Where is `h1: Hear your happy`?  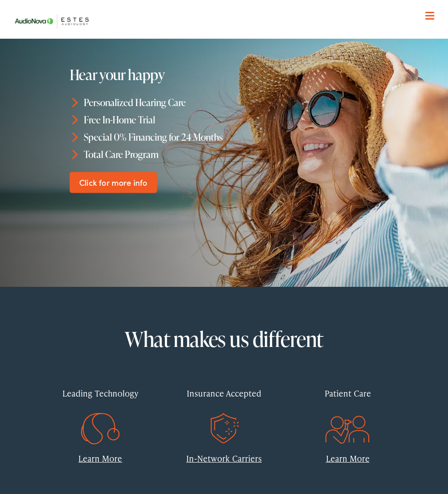 h1: Hear your happy is located at coordinates (227, 74).